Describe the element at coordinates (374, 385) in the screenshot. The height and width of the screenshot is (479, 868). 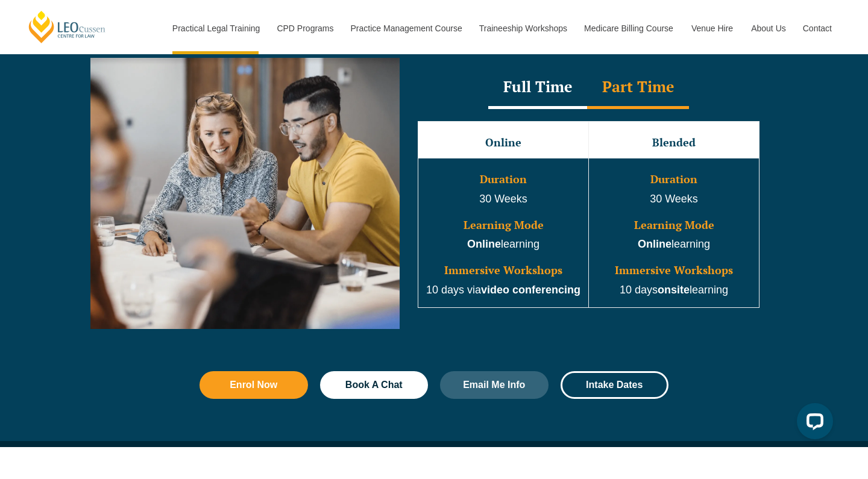
I see `a: Book A Chat` at that location.